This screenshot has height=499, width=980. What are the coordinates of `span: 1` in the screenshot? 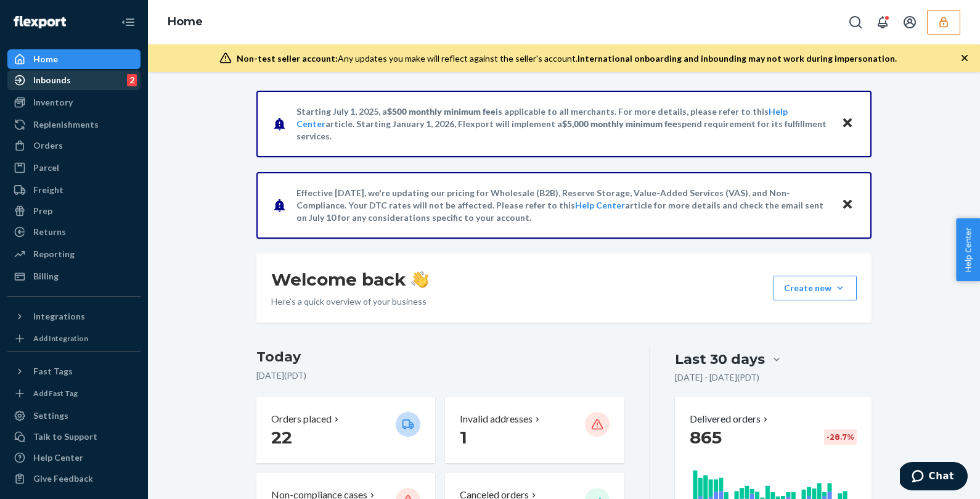 It's located at (463, 437).